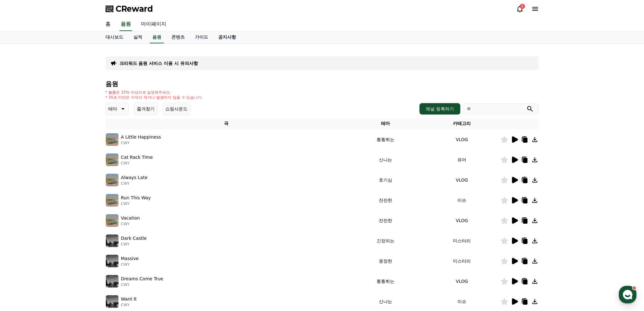 The width and height of the screenshot is (644, 311). Describe the element at coordinates (154, 92) in the screenshot. I see `p: * 볼륨은 15% 이상으로 설정해주세요.` at that location.